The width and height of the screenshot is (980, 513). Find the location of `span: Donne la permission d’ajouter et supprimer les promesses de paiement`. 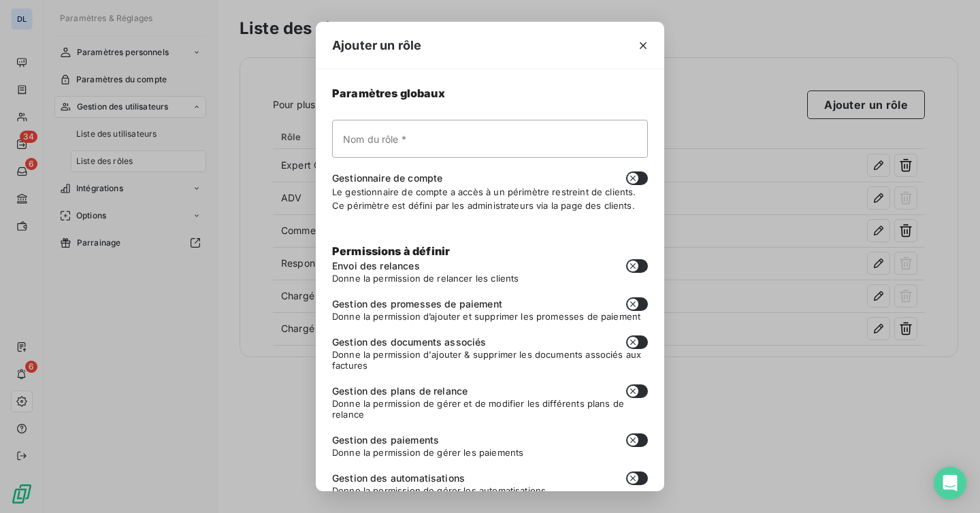

span: Donne la permission d’ajouter et supprimer les promesses de paiement is located at coordinates (490, 316).